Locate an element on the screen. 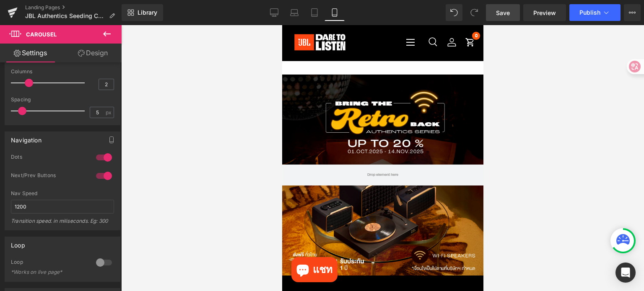 The height and width of the screenshot is (291, 644). span: JBL Authentics Seeding Campaign is located at coordinates (66, 16).